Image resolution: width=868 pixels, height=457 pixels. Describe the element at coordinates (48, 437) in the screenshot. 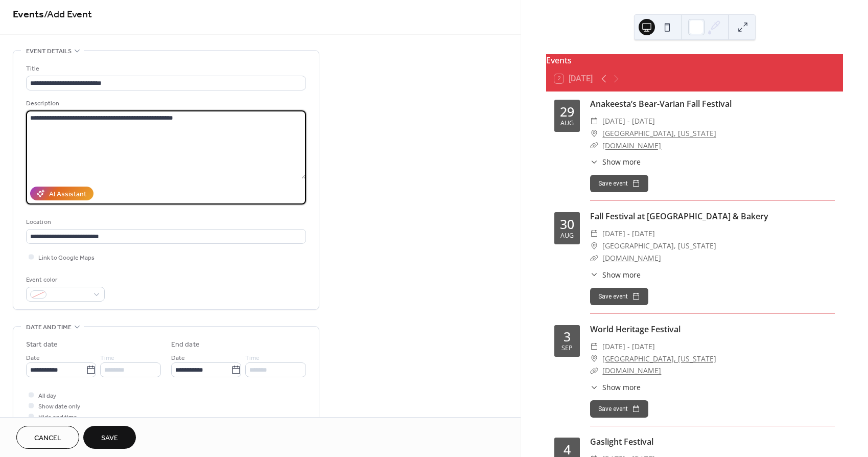

I see `a: Cancel` at that location.